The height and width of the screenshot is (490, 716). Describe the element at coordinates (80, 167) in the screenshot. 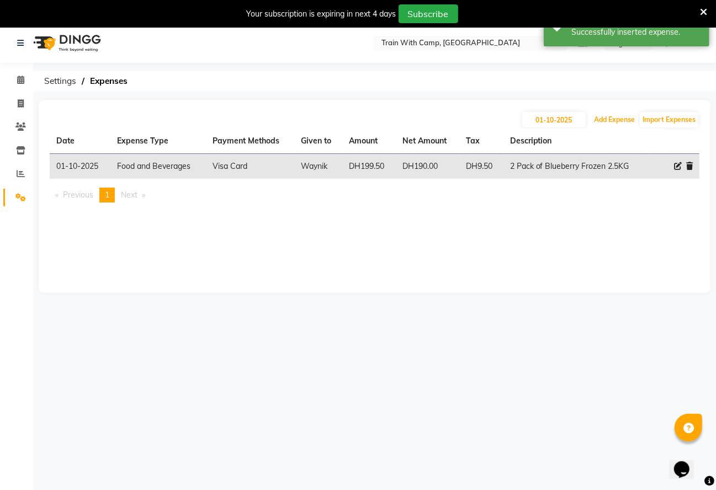

I see `td: 01-10-2025` at that location.